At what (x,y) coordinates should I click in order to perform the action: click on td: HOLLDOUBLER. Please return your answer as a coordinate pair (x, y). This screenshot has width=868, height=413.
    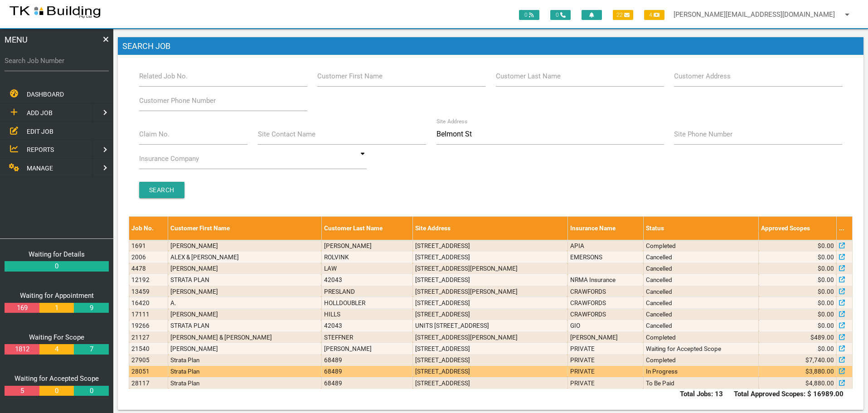
    Looking at the image, I should click on (367, 302).